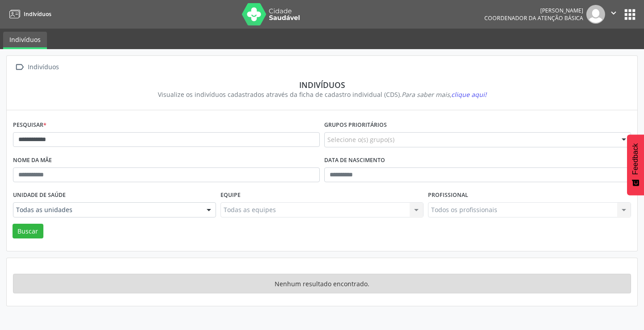 The height and width of the screenshot is (330, 644). I want to click on label: Profissional, so click(448, 195).